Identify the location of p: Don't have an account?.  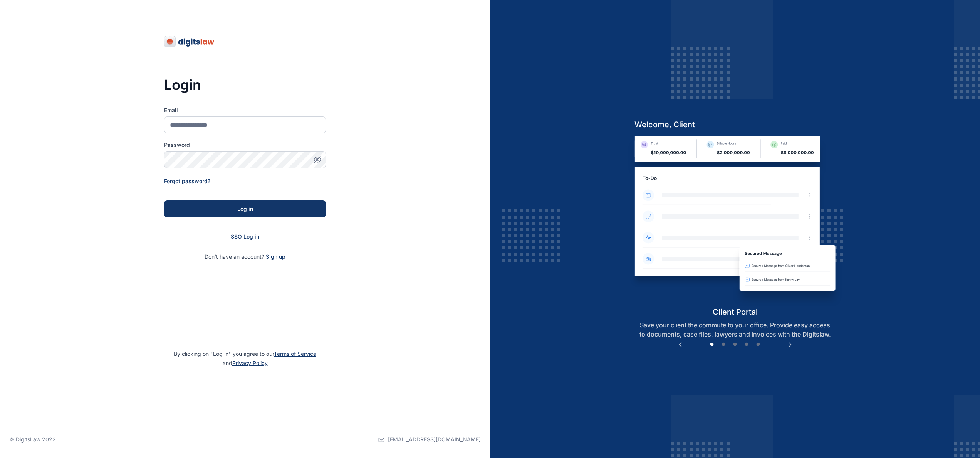
(245, 257).